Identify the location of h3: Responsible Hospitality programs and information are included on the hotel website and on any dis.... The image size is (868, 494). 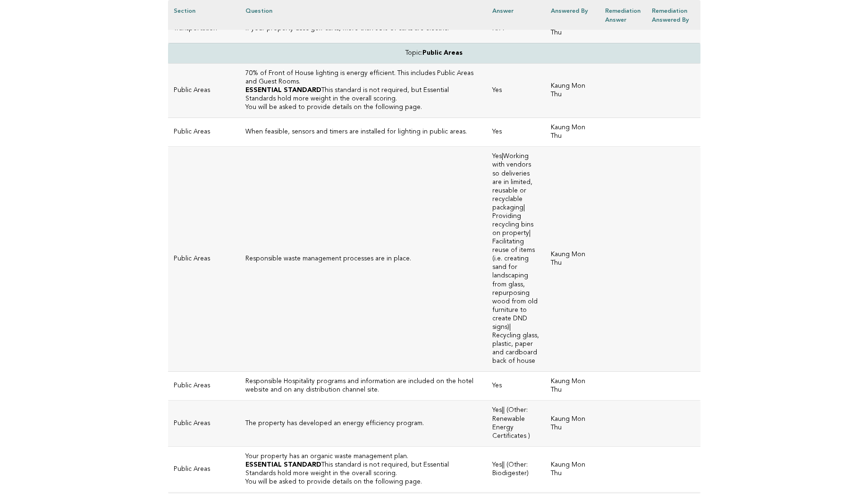
(363, 386).